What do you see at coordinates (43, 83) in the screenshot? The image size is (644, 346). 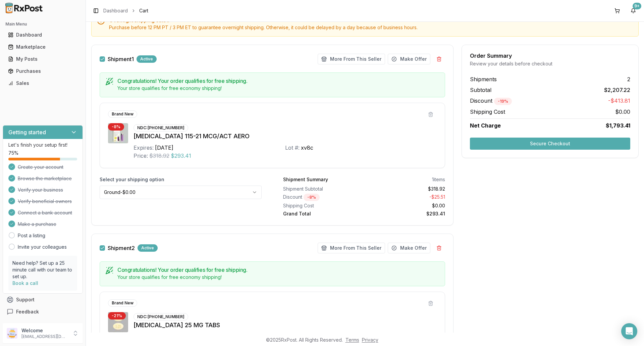 I see `a: Sales` at bounding box center [43, 83].